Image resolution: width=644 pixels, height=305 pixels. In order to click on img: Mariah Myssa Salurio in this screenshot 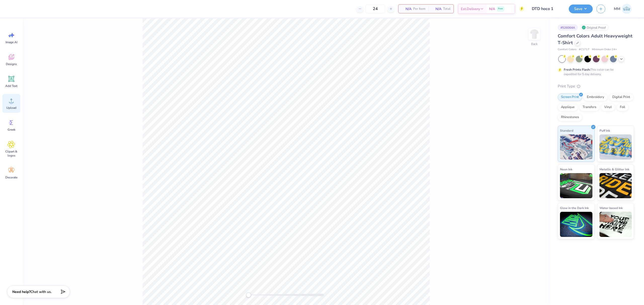, I will do `click(627, 9)`.